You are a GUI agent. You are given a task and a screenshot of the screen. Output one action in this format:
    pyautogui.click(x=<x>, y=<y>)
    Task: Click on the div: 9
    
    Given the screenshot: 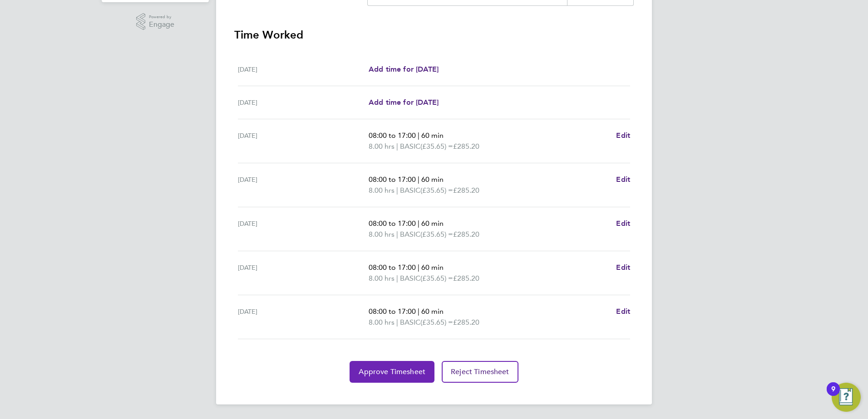 What is the action you would take?
    pyautogui.click(x=833, y=395)
    